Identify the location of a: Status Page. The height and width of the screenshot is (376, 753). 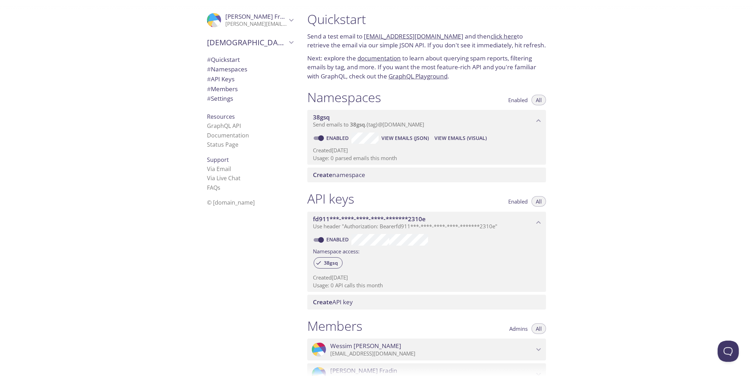
(222, 144).